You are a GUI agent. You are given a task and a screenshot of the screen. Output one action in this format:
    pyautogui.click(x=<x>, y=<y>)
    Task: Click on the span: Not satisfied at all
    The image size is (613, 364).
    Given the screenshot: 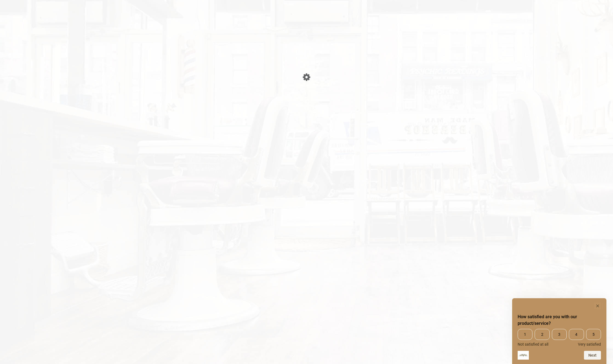 What is the action you would take?
    pyautogui.click(x=533, y=344)
    